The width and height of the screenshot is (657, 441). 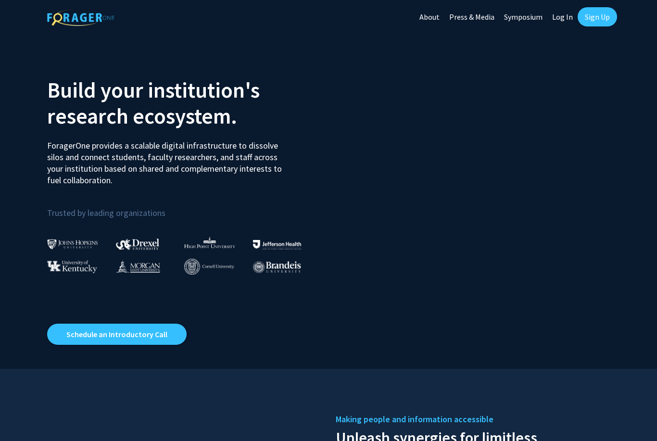 I want to click on img: ForagerOne Logo, so click(x=81, y=17).